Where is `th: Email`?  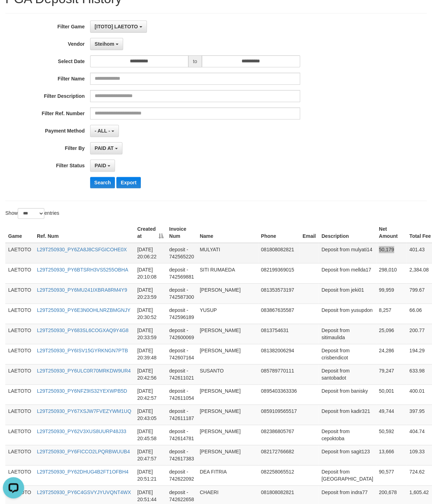
th: Email is located at coordinates (309, 233).